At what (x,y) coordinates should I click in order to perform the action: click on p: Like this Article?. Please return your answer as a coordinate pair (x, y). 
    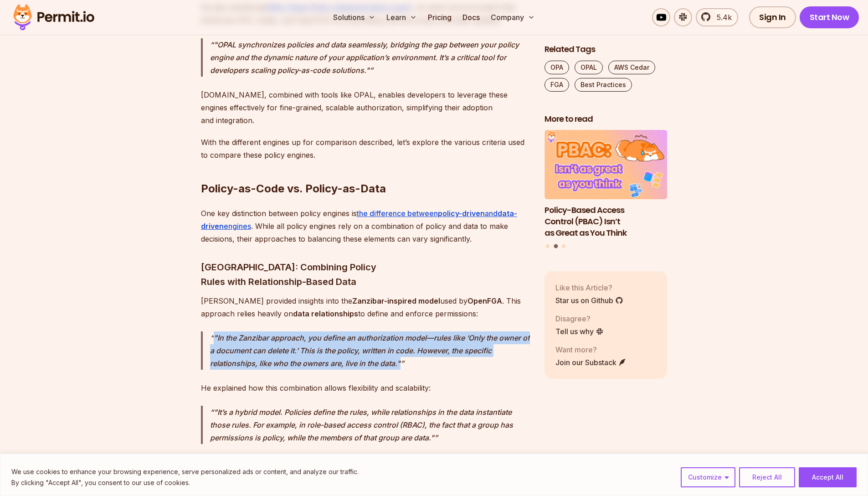
    Looking at the image, I should click on (589, 288).